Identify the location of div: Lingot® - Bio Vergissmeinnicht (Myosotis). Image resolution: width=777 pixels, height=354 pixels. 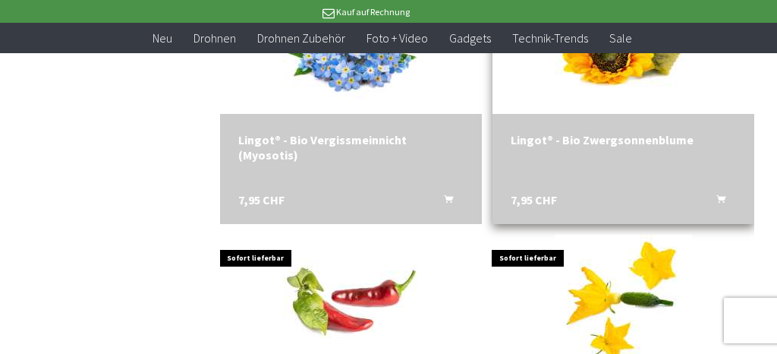
(351, 147).